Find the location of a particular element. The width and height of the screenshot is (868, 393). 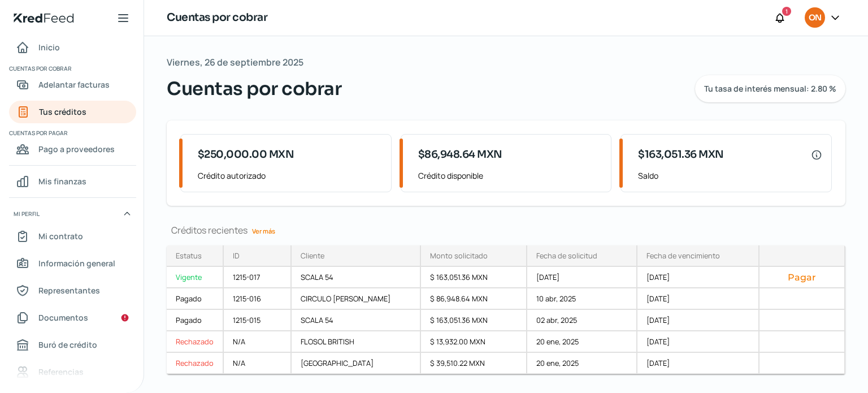

span: Inicio is located at coordinates (49, 47).